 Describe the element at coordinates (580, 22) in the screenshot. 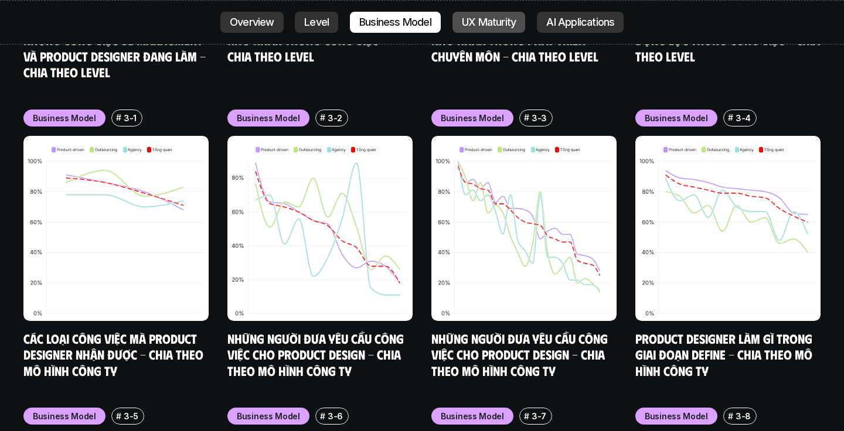

I see `a: AI Applications` at that location.